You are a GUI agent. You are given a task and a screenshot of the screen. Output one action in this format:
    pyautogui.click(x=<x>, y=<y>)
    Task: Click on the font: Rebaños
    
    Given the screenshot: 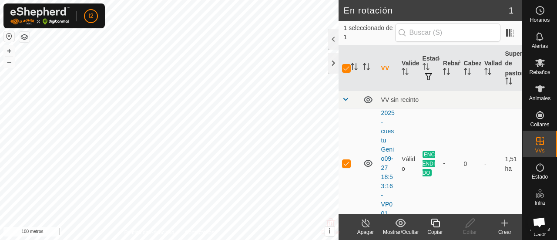 What is the action you would take?
    pyautogui.click(x=540, y=72)
    